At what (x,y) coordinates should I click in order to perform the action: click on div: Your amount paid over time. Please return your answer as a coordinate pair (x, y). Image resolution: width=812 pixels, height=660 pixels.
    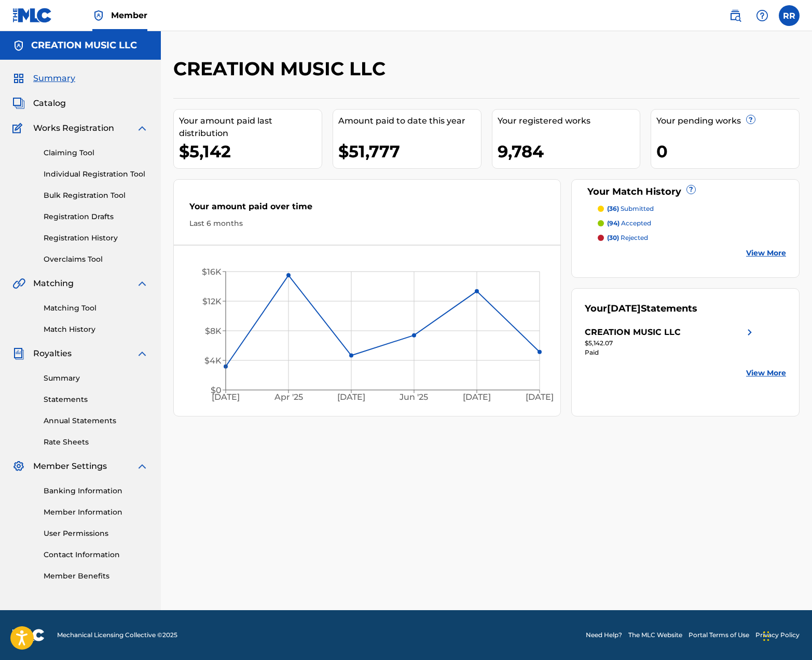
    Looking at the image, I should click on (367, 209).